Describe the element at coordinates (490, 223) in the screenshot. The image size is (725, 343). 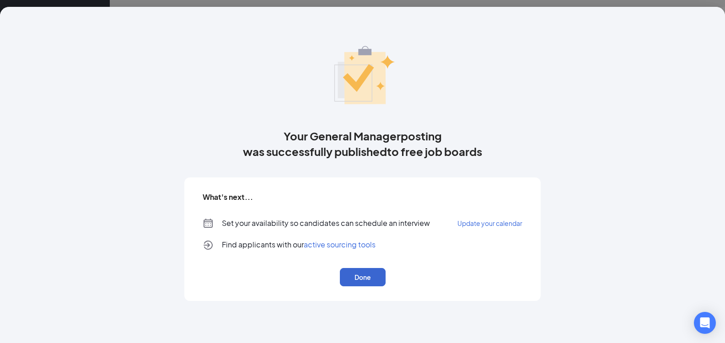
I see `span: Update your calendar` at that location.